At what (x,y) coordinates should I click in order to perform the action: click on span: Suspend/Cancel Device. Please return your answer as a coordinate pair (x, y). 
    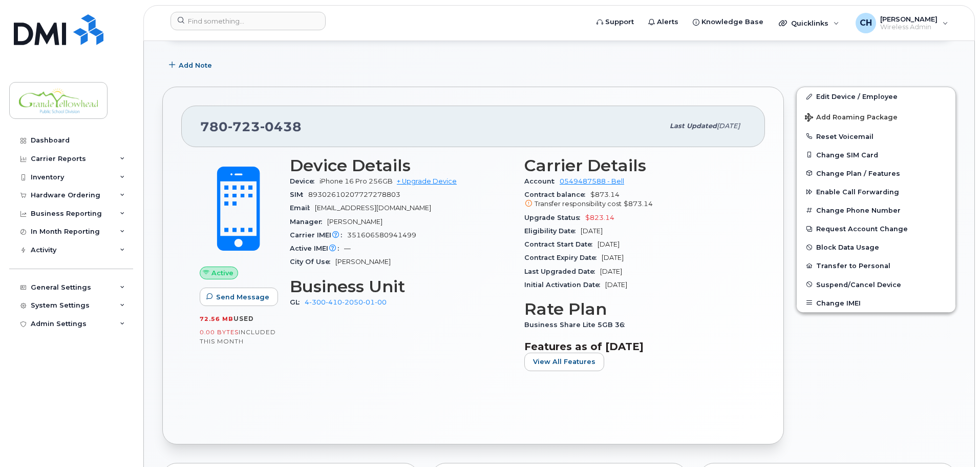
    Looking at the image, I should click on (859, 284).